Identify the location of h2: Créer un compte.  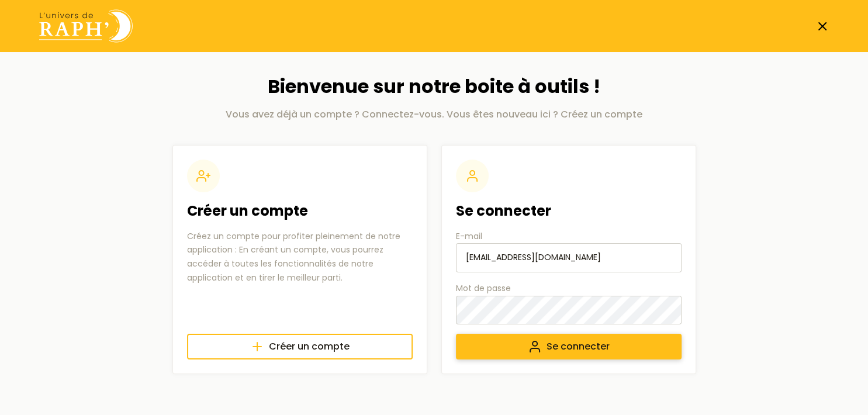
(300, 211).